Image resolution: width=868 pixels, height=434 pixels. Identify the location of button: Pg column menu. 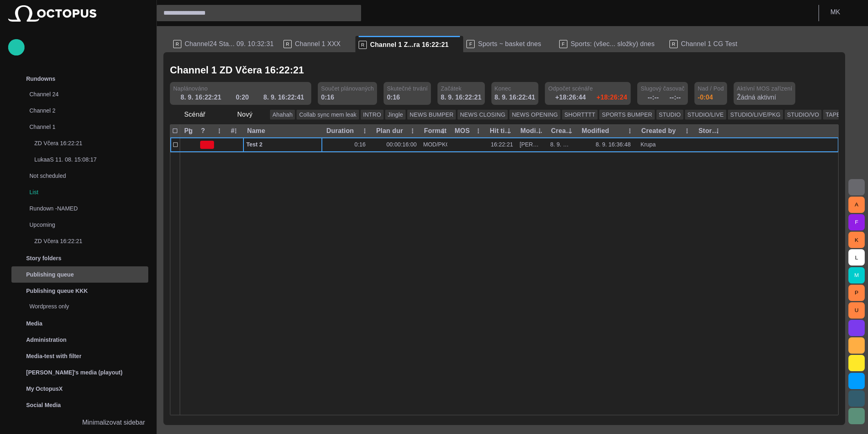
(189, 131).